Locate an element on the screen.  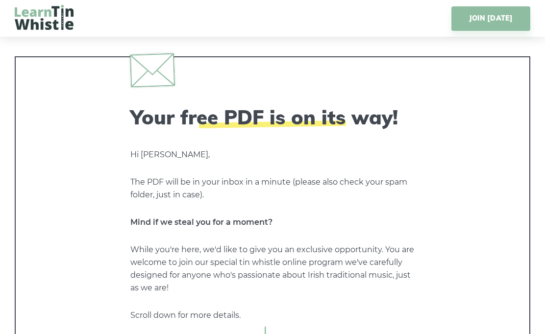
strong: Mind if we steal you for a moment? is located at coordinates (202, 222).